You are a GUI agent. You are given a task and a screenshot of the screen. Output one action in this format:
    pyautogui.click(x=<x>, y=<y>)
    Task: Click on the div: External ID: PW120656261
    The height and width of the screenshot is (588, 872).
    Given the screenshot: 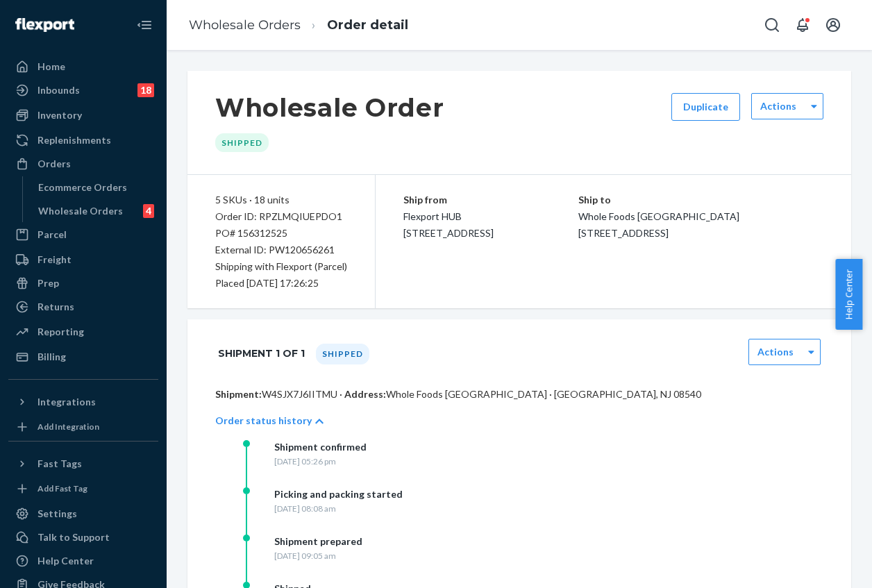 What is the action you would take?
    pyautogui.click(x=281, y=250)
    